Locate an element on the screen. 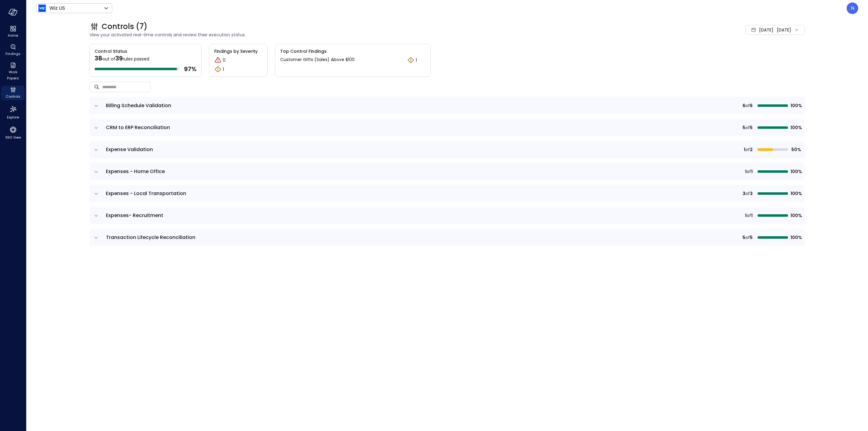  div: Findings is located at coordinates (13, 50).